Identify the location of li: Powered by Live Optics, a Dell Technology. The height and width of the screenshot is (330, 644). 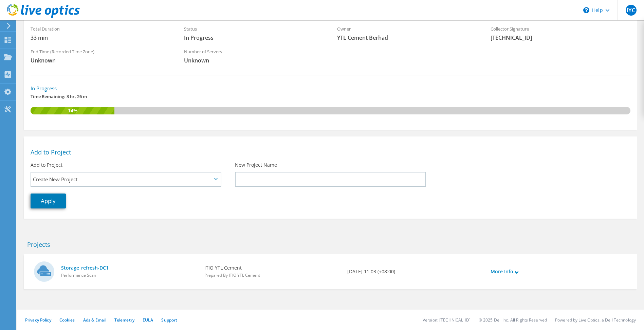
(595, 319).